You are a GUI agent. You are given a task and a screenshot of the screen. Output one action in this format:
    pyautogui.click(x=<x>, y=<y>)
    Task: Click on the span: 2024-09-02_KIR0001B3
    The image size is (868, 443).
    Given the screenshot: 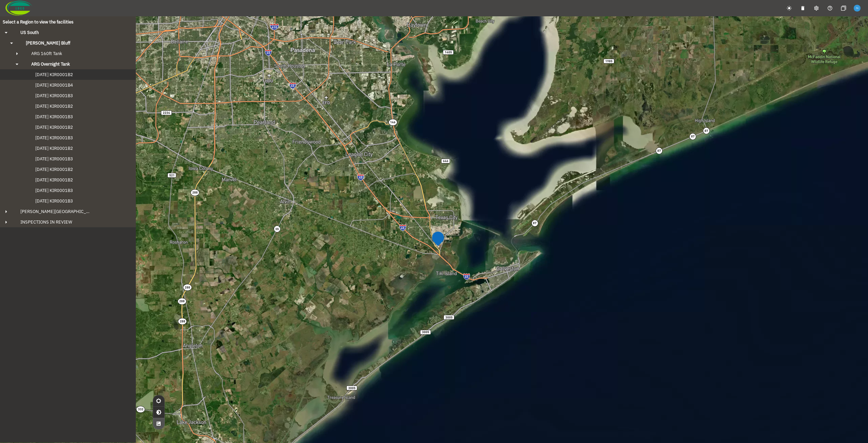 What is the action you would take?
    pyautogui.click(x=47, y=159)
    